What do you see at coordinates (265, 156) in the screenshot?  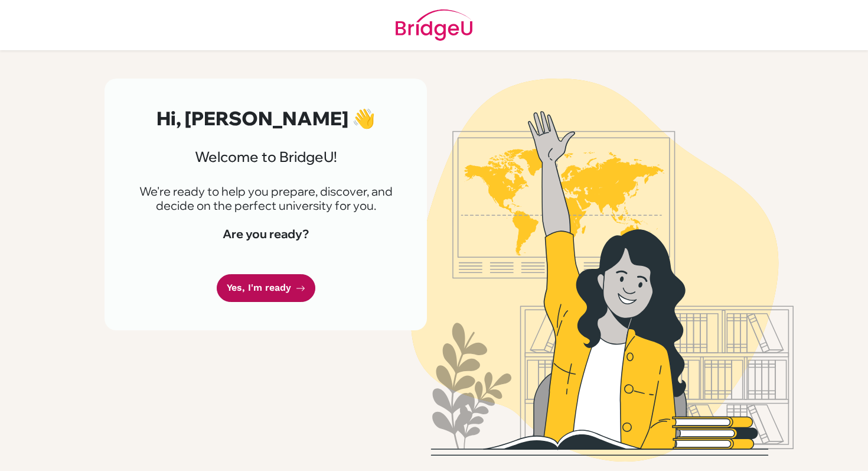 I see `h3: Welcome to BridgeU!` at bounding box center [265, 156].